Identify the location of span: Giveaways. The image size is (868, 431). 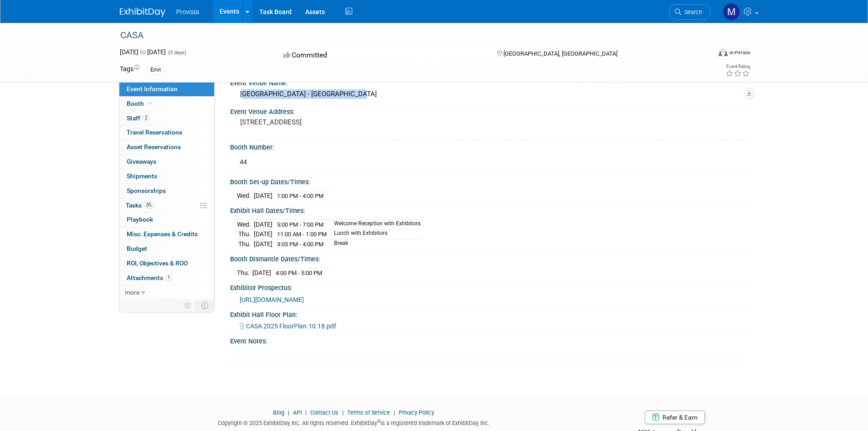
(141, 161).